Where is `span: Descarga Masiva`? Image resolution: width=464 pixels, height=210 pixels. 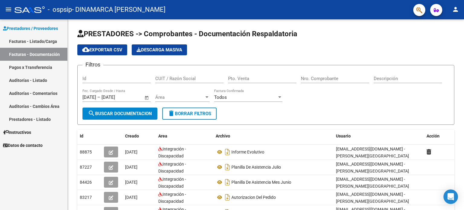
span: Descarga Masiva is located at coordinates (159, 50).